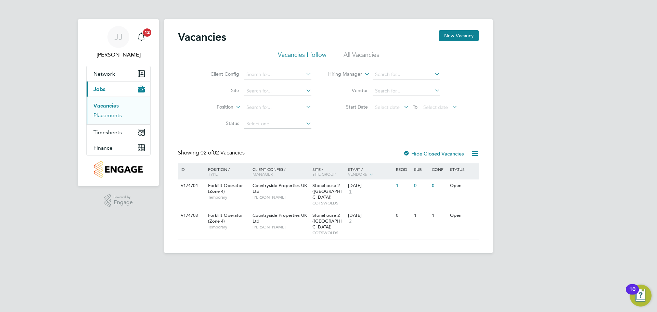 The image size is (657, 312). I want to click on div: Client Config /, so click(280, 171).